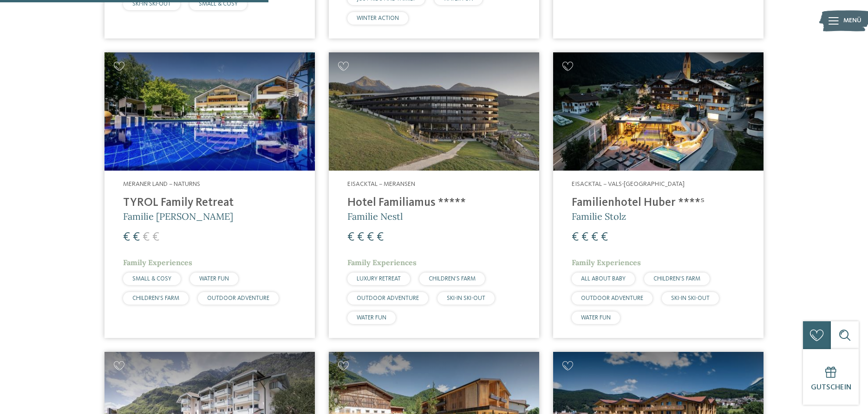 The image size is (868, 414). I want to click on span: Meraner Land – Naturns, so click(161, 184).